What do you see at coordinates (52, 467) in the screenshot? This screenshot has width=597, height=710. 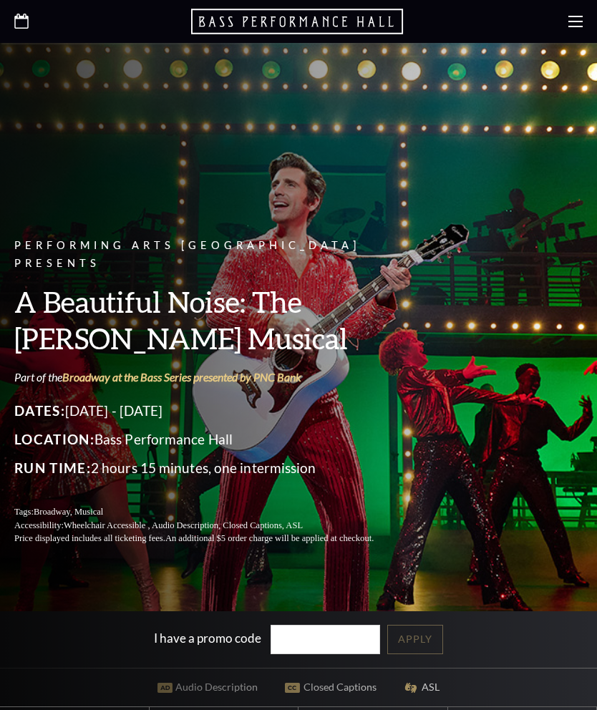 I see `span: Run Time:` at bounding box center [52, 467].